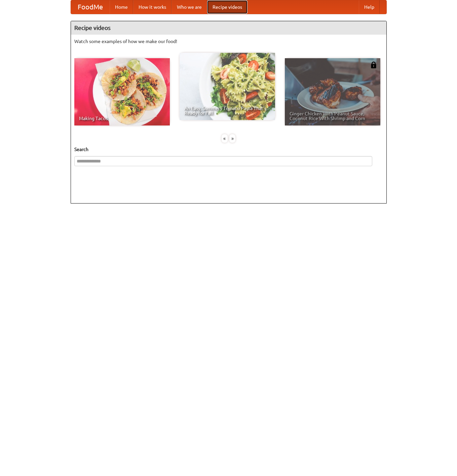 This screenshot has width=457, height=476. What do you see at coordinates (229, 28) in the screenshot?
I see `h4: Recipe videos` at bounding box center [229, 28].